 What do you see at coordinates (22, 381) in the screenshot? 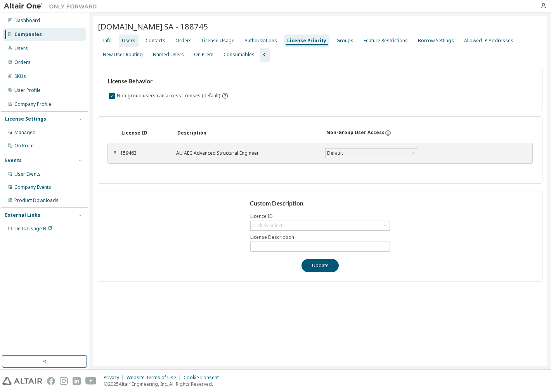
I see `img: altair_logo.svg` at bounding box center [22, 381].